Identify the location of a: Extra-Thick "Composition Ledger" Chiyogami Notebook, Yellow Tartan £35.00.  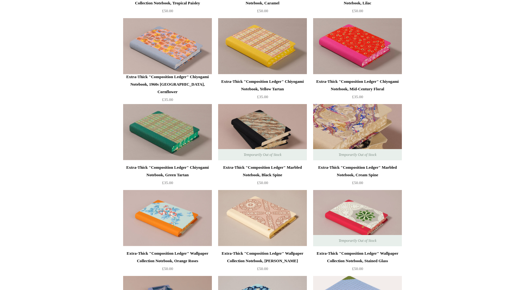
(263, 91).